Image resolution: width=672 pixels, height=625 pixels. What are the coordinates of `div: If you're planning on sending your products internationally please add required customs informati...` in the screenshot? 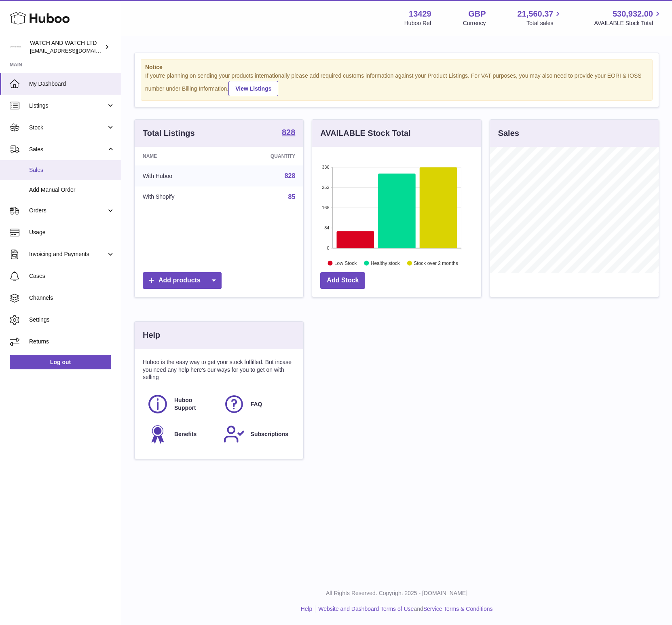 It's located at (397, 84).